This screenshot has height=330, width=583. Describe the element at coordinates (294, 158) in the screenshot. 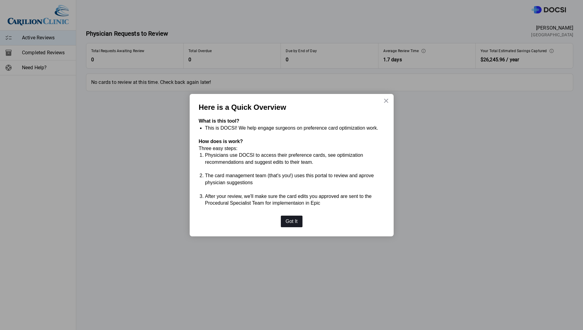

I see `li: Physicians use DOCSI to access their preference cards, see optimization recommendations and sugge...` at that location.